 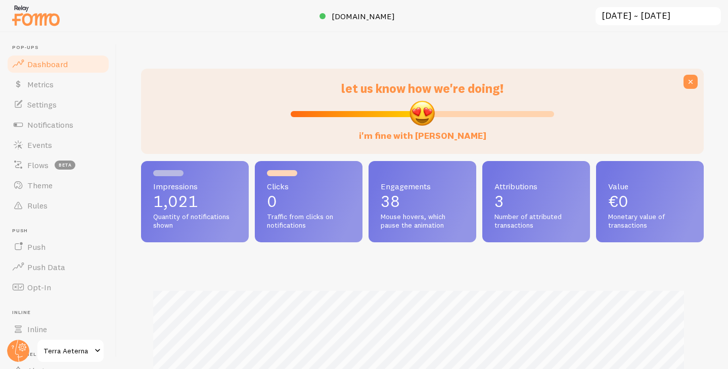 What do you see at coordinates (37, 206) in the screenshot?
I see `span: Rules` at bounding box center [37, 206].